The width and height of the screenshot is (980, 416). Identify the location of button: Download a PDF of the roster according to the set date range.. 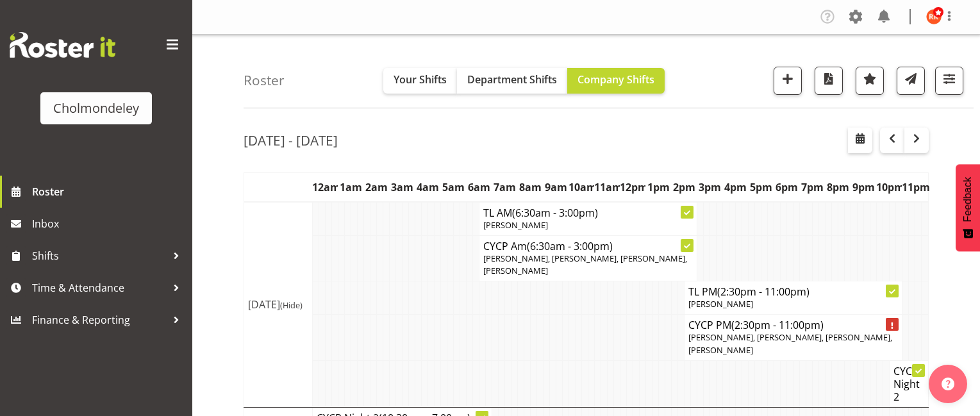
(829, 81).